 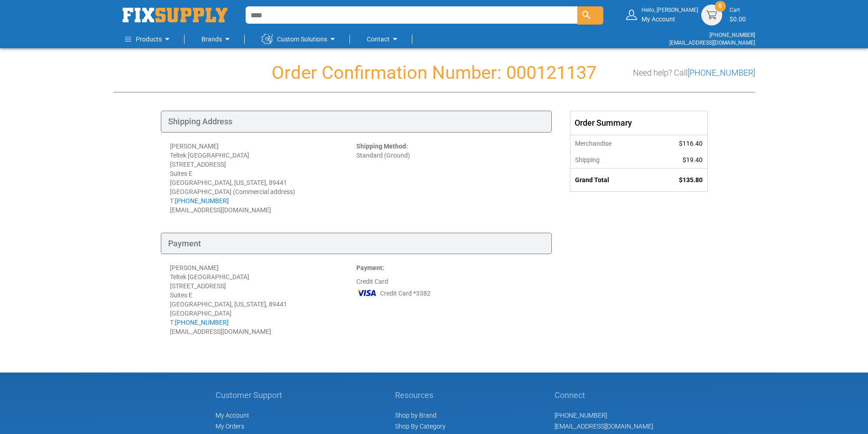 I want to click on div: Order Summary, so click(x=639, y=123).